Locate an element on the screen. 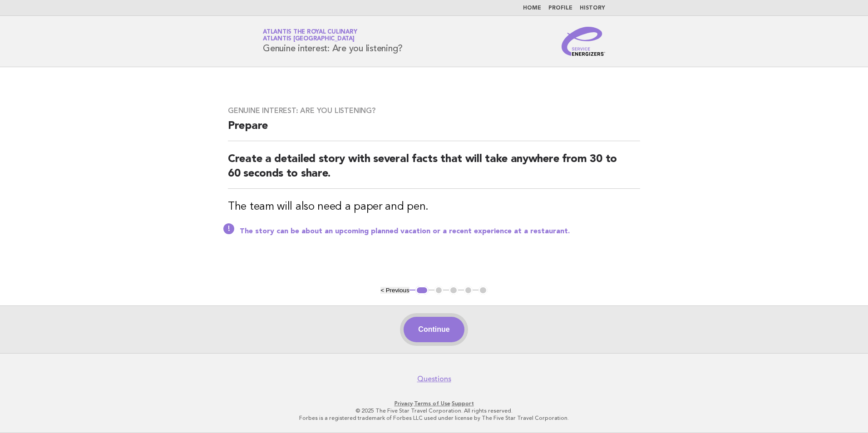 The height and width of the screenshot is (433, 868). h2: Prepare is located at coordinates (434, 129).